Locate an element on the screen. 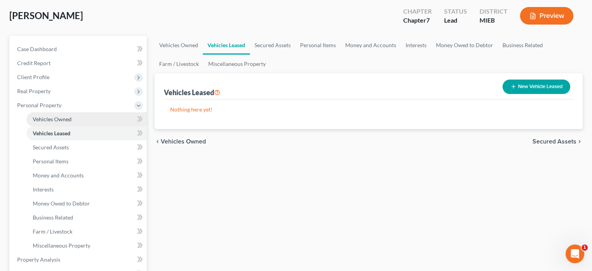 Image resolution: width=592 pixels, height=271 pixels. a: Property Analysis is located at coordinates (79, 259).